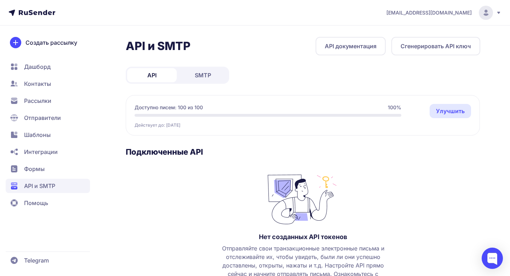 This screenshot has height=276, width=510. What do you see at coordinates (303, 197) in the screenshot?
I see `img: no_photo` at bounding box center [303, 197].